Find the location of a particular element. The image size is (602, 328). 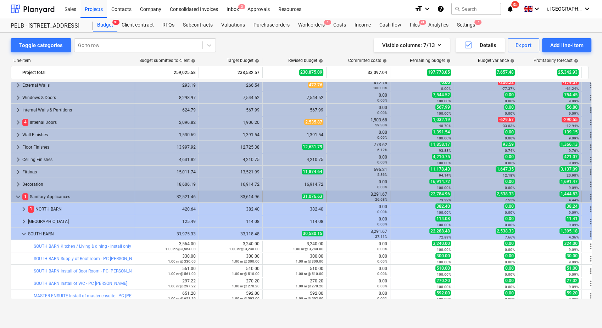

span: 56.80 is located at coordinates (571, 107).